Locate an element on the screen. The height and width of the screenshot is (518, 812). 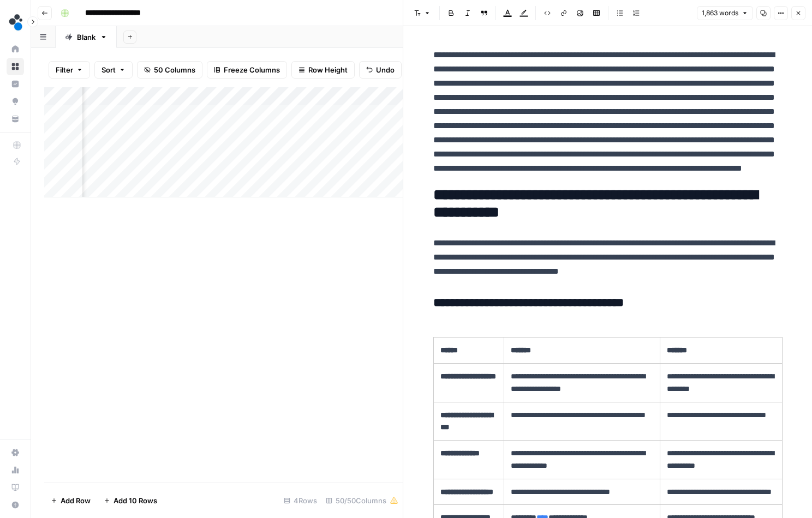
span: Add Row is located at coordinates (75, 501).